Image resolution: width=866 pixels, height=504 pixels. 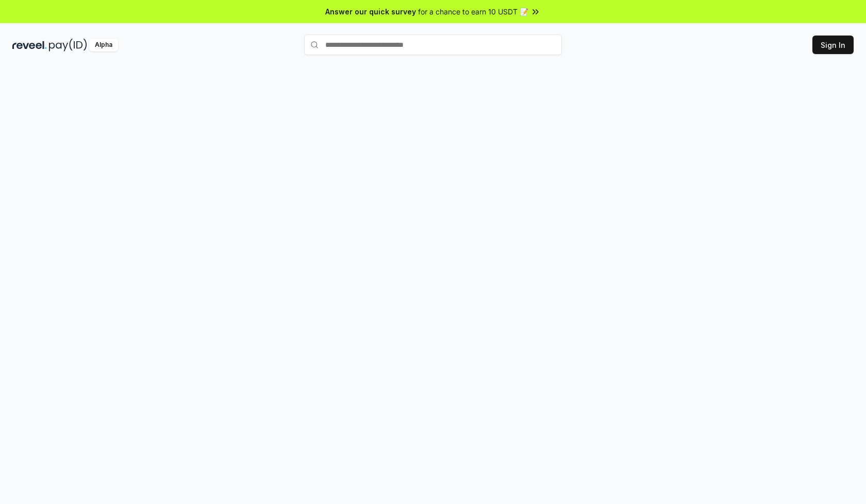 What do you see at coordinates (29, 45) in the screenshot?
I see `img: reveel_dark` at bounding box center [29, 45].